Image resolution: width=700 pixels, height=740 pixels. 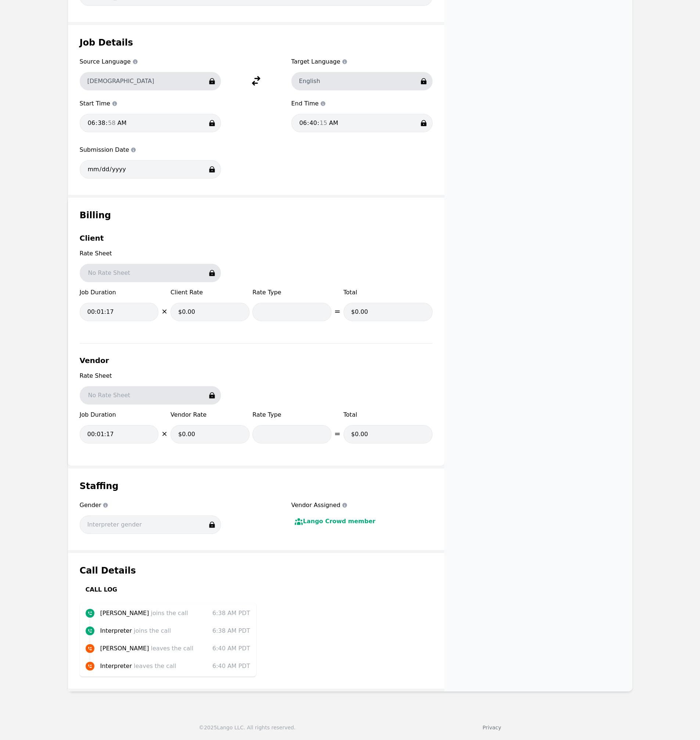 What do you see at coordinates (362, 505) in the screenshot?
I see `span: Vendor Assigned` at bounding box center [362, 505].